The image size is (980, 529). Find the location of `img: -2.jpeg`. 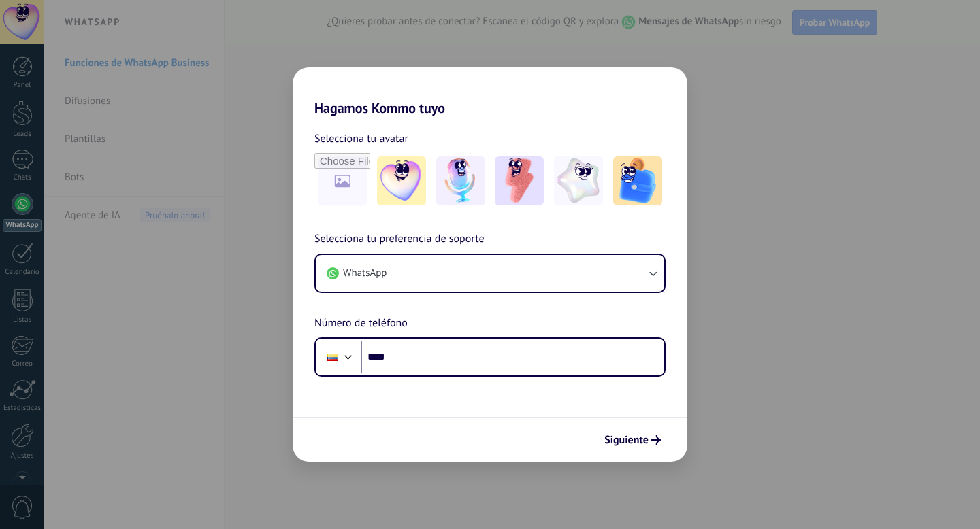

img: -2.jpeg is located at coordinates (461, 181).